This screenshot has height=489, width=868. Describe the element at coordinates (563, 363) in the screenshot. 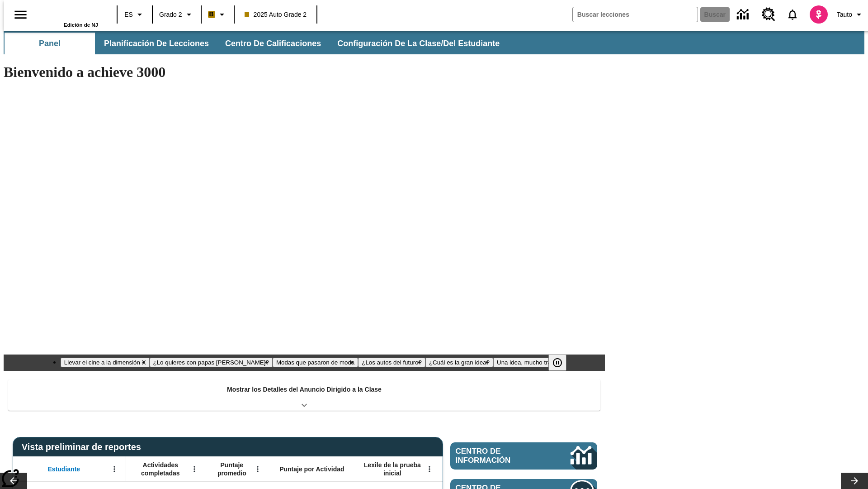

I see `div: Pausar` at that location.